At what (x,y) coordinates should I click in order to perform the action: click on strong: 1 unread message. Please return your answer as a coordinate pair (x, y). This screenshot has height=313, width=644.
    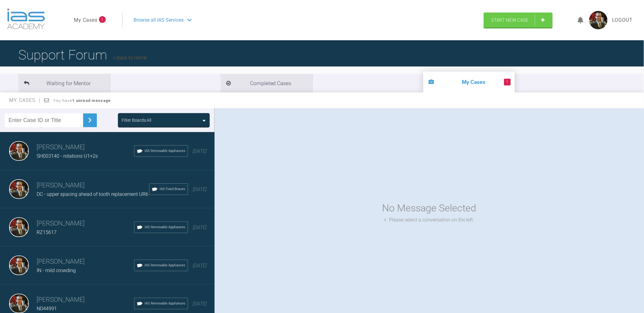
    Looking at the image, I should click on (92, 100).